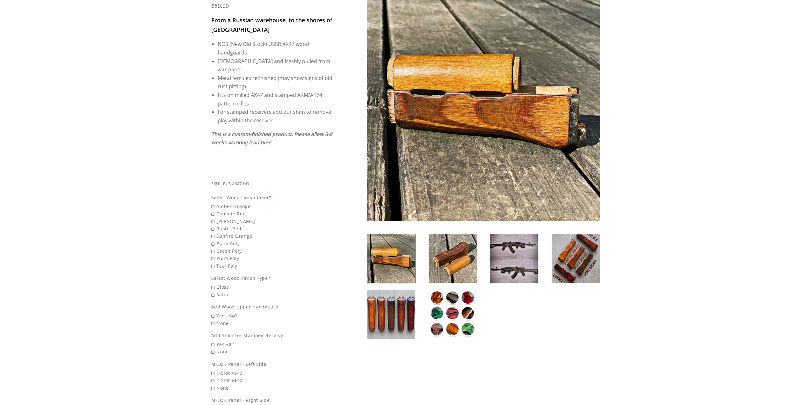 The image size is (811, 405). Describe the element at coordinates (272, 278) in the screenshot. I see `div: Select Wood Finish Type` at that location.